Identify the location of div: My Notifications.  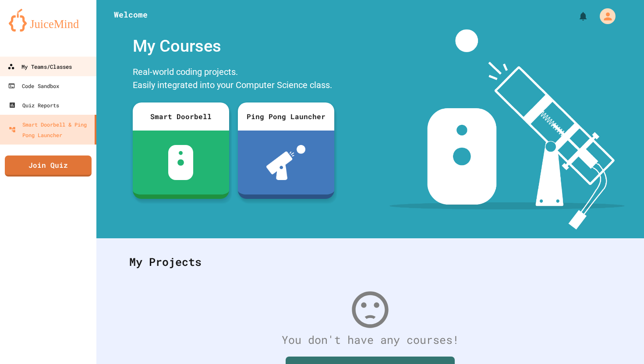
(576, 16).